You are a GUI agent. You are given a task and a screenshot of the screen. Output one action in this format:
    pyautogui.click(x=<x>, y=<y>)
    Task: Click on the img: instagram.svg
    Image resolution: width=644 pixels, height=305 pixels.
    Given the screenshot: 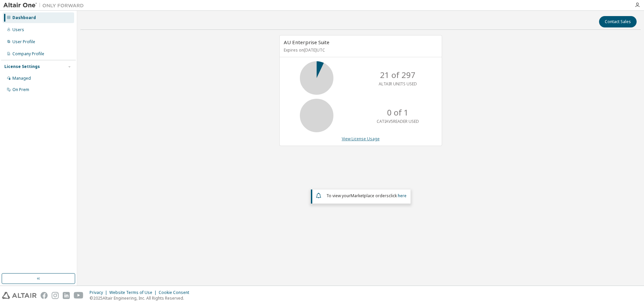 What is the action you would take?
    pyautogui.click(x=55, y=296)
    